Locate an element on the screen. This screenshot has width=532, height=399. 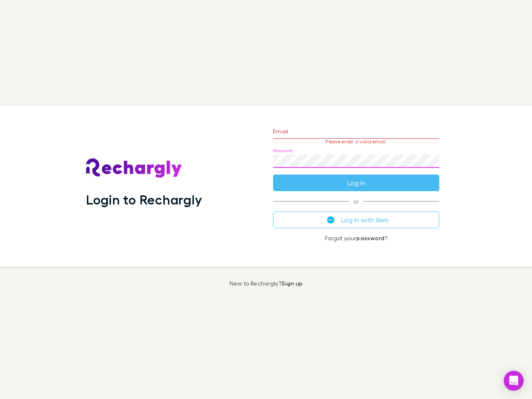
img: Rechargly's Logo is located at coordinates (134, 168).